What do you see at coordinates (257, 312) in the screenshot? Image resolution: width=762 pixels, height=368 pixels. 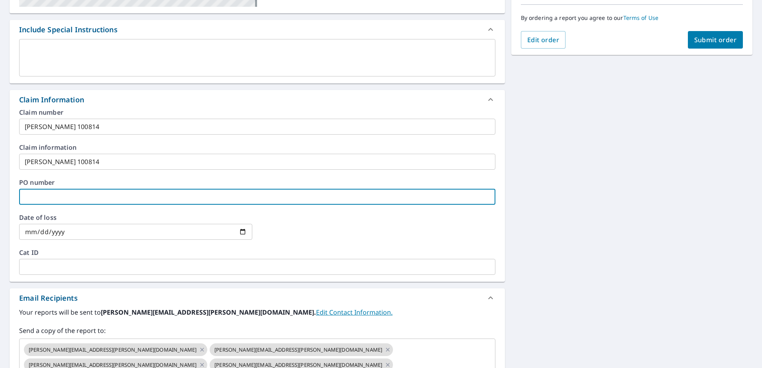 I see `label: Your reports will be sent to` at bounding box center [257, 312].